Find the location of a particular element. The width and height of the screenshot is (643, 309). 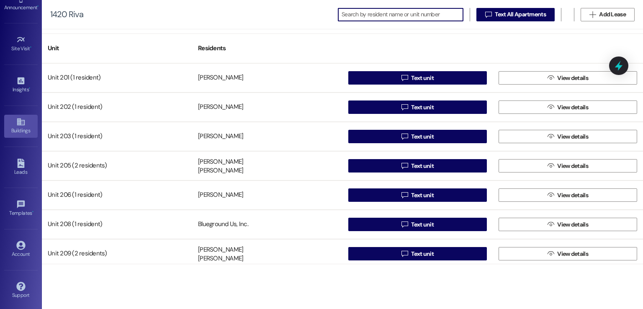

div: Unit 203 (1 resident) is located at coordinates (117, 136).